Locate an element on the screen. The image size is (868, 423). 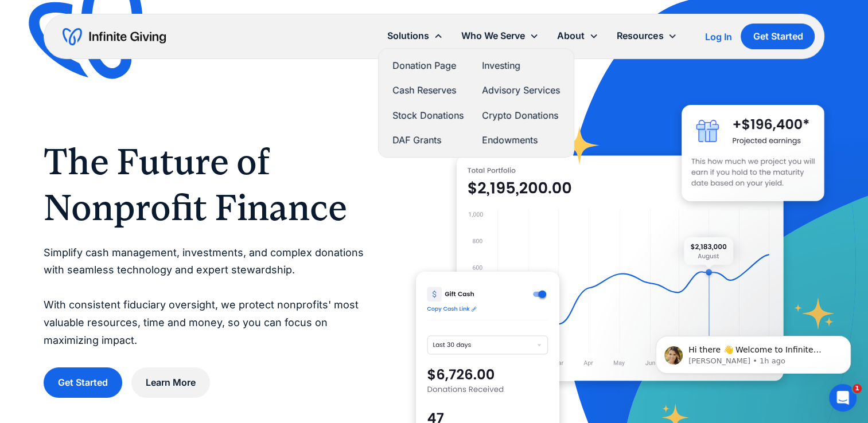
span: 1 is located at coordinates (858, 389).